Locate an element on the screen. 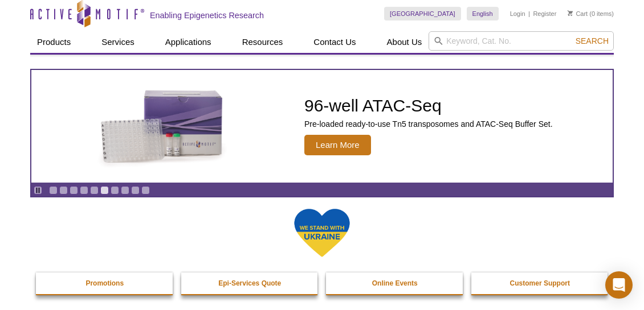 This screenshot has width=644, height=310. a: Services is located at coordinates (118, 42).